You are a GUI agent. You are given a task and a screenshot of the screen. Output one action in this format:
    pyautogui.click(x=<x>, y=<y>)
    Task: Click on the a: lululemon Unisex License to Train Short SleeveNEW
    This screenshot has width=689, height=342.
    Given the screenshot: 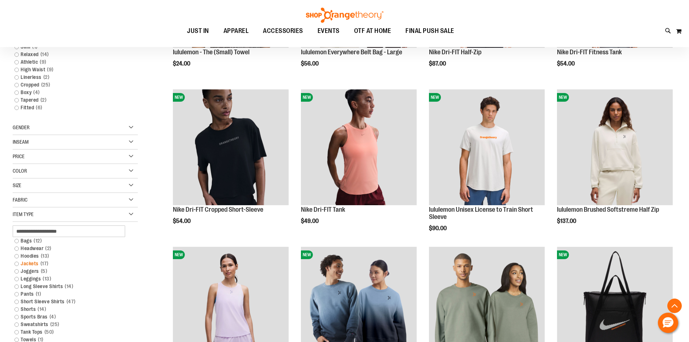 What is the action you would take?
    pyautogui.click(x=487, y=147)
    